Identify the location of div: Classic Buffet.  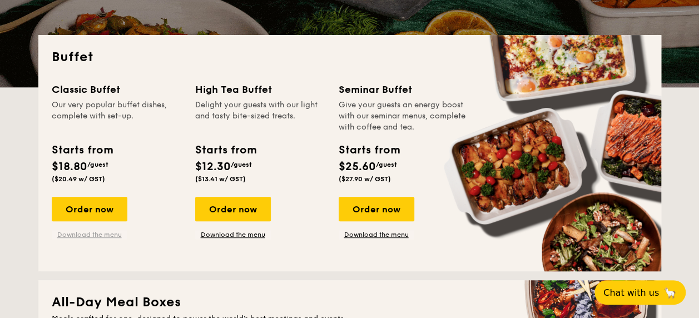
(117, 90).